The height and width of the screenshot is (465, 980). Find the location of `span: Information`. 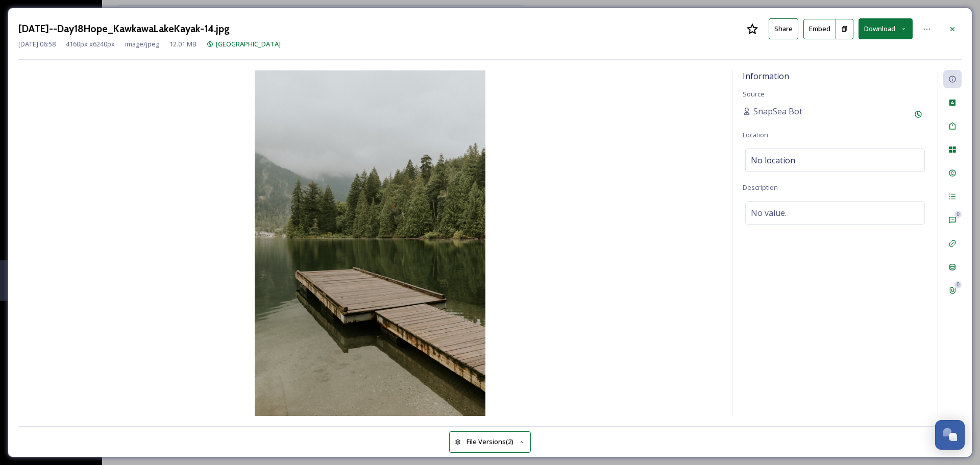

span: Information is located at coordinates (766, 76).